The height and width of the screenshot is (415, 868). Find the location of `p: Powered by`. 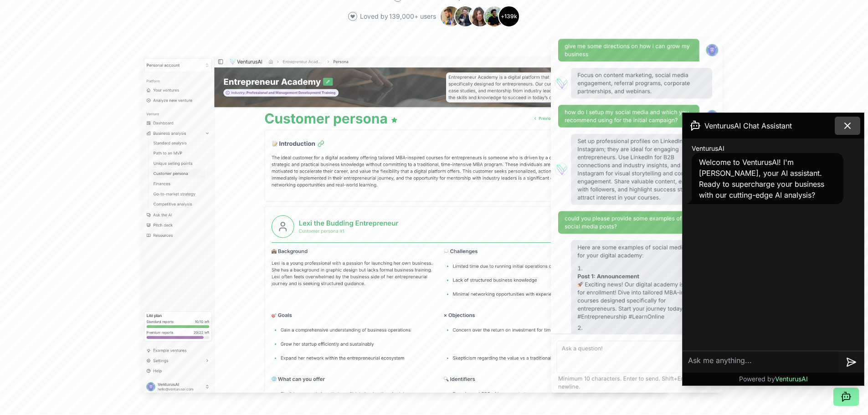

p: Powered by is located at coordinates (773, 379).